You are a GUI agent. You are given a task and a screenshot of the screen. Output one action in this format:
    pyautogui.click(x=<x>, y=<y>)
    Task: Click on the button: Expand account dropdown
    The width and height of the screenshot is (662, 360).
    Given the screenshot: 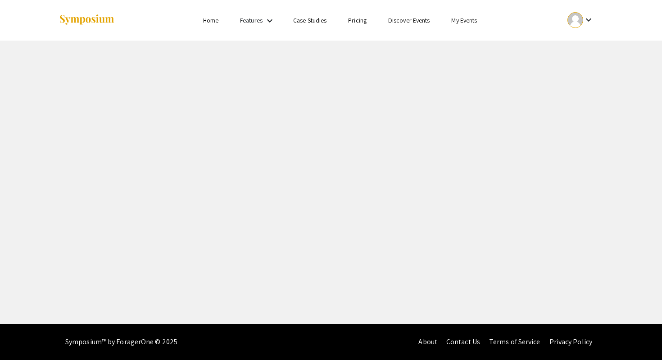 What is the action you would take?
    pyautogui.click(x=581, y=20)
    